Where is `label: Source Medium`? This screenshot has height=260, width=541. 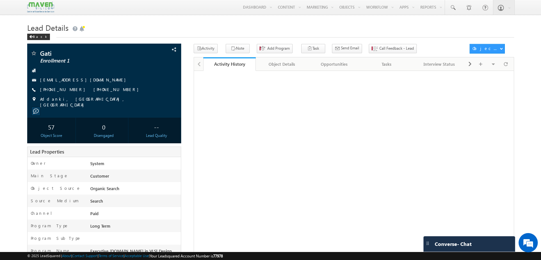 label: Source Medium is located at coordinates (55, 200).